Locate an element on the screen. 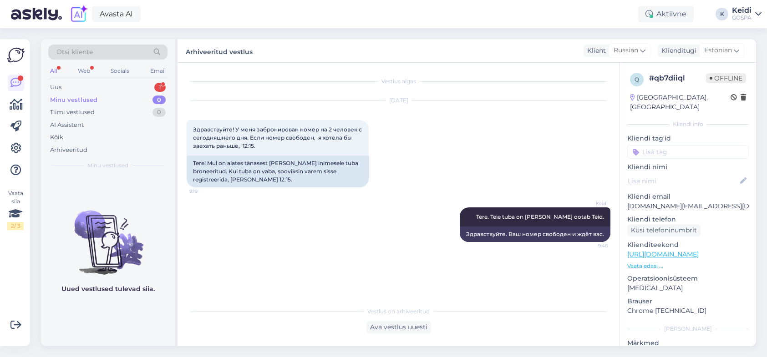 The image size is (767, 357). span: Russian is located at coordinates (626, 51).